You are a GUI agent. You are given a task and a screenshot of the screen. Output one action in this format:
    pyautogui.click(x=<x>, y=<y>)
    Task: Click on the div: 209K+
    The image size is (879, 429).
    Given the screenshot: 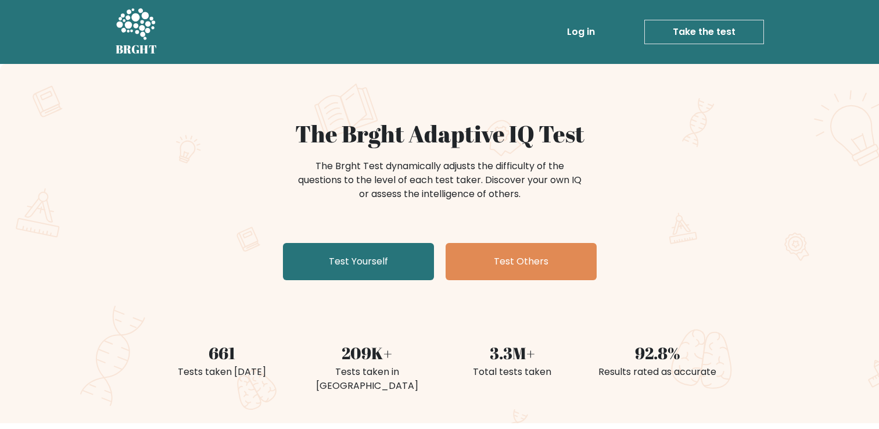 What is the action you would take?
    pyautogui.click(x=367, y=352)
    